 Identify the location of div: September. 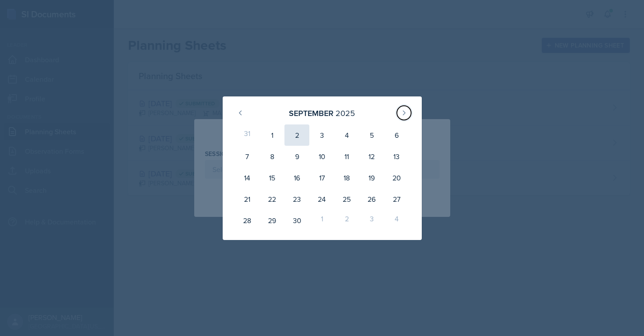
(311, 113).